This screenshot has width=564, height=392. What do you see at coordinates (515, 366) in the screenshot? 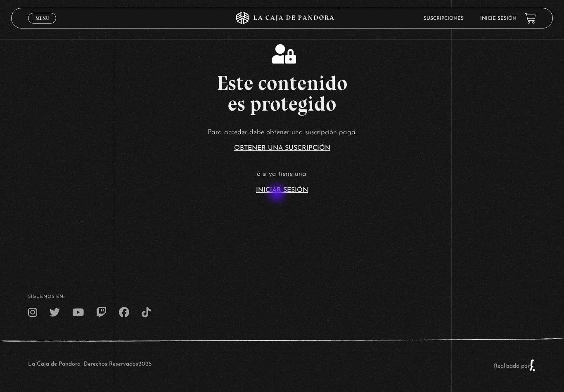
I see `a: Realizado por` at bounding box center [515, 366].